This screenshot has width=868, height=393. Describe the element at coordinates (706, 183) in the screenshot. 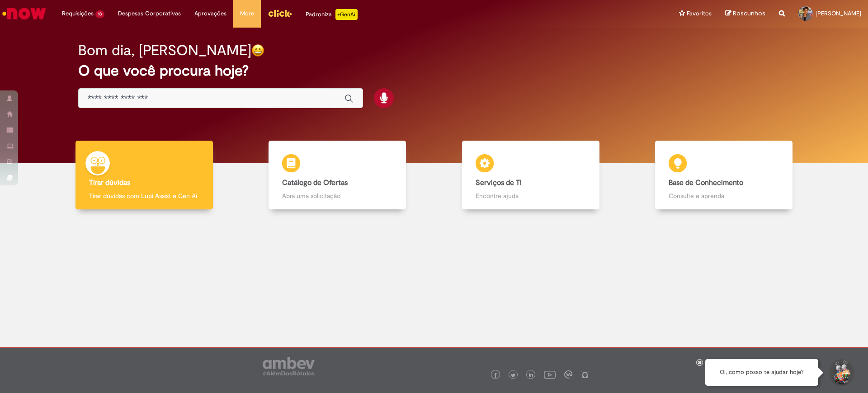

I see `b: Base de Conhecimento` at that location.